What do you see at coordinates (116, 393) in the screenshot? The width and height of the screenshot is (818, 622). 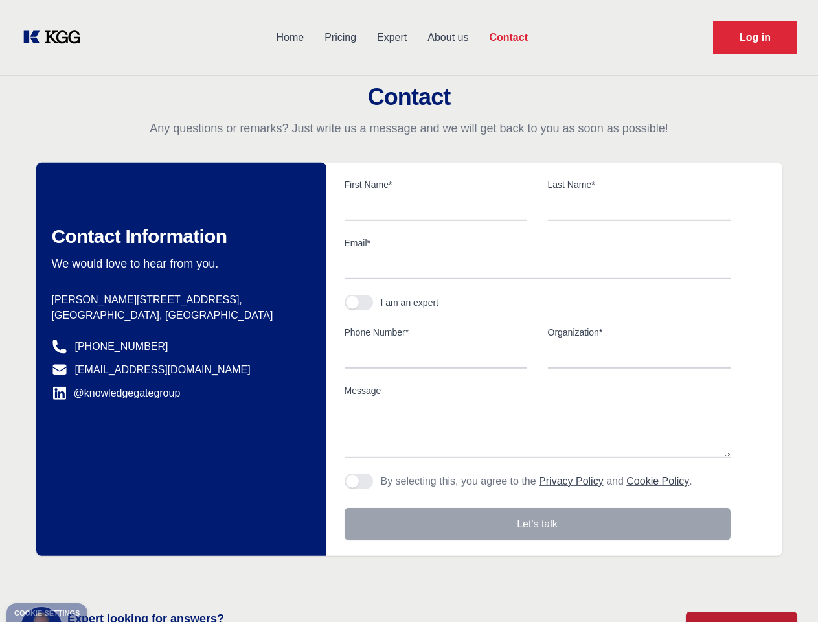 I see `a: @knowledgegategroup` at bounding box center [116, 393].